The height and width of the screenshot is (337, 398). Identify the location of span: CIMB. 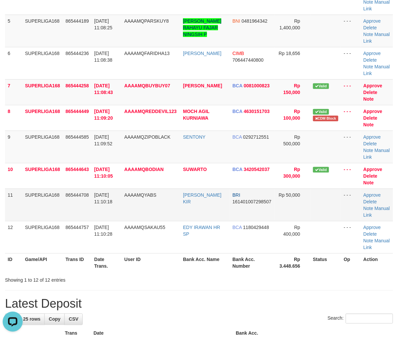
(238, 53).